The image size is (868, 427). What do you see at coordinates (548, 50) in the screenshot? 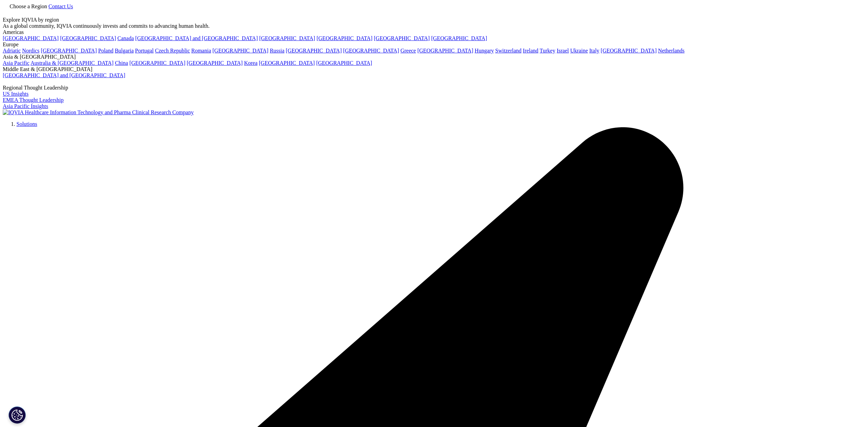
I see `a: Turkey` at bounding box center [548, 50].